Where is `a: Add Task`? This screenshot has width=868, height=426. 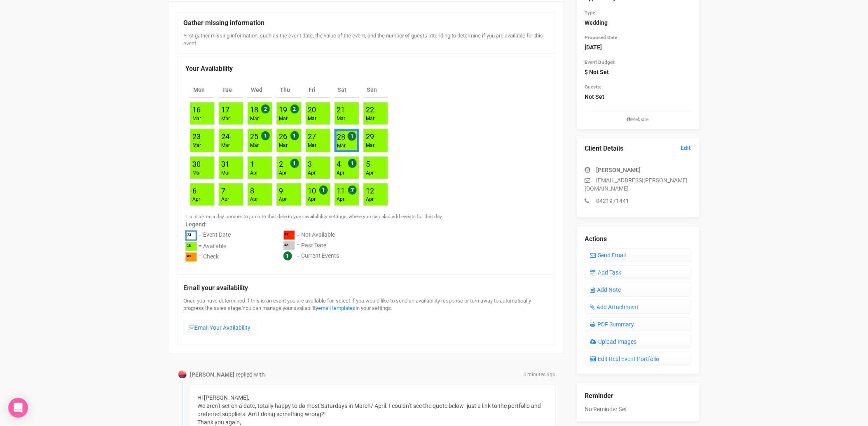
a: Add Task is located at coordinates (638, 272).